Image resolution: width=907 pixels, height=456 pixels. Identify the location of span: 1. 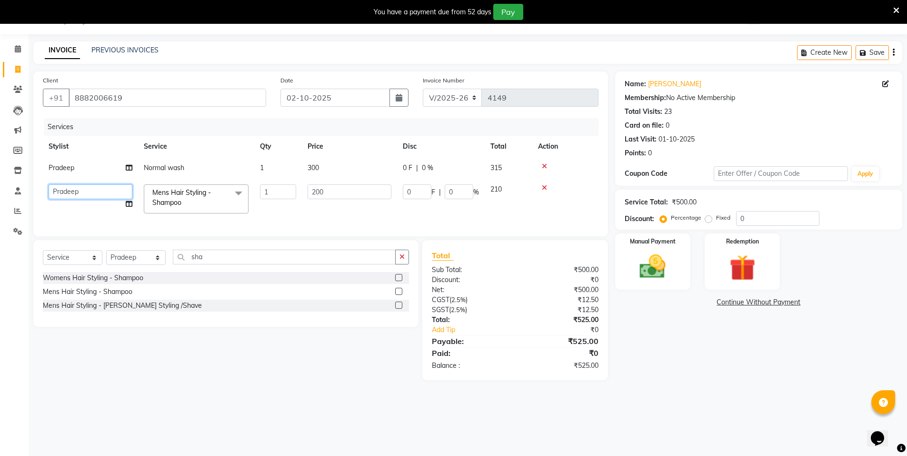
(262, 168).